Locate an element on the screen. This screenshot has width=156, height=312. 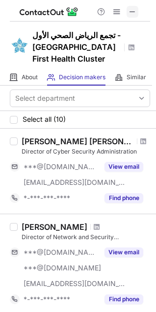
span: Decision makers is located at coordinates (82, 77).